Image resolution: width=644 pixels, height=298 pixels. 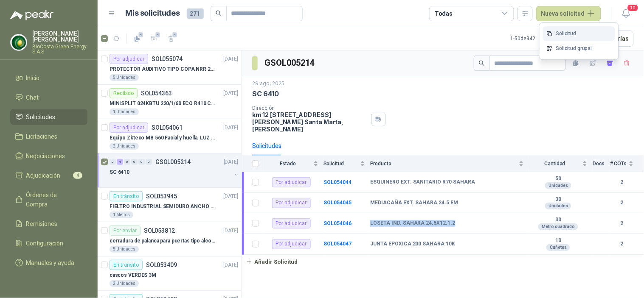 What do you see at coordinates (288, 164) in the screenshot?
I see `span: Estado` at bounding box center [288, 164].